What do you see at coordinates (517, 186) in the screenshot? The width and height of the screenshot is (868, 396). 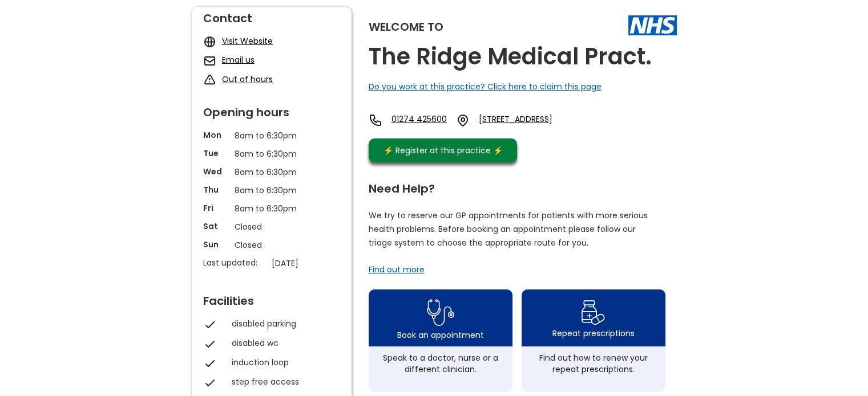 I see `div: Need Help?` at bounding box center [517, 186].